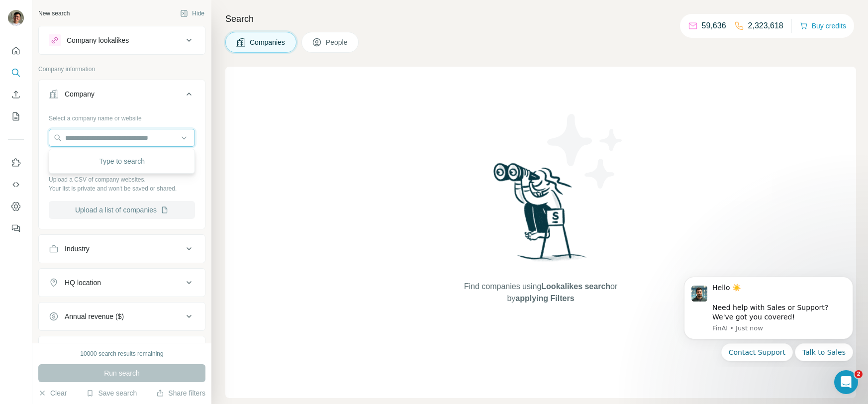 The image size is (868, 404). I want to click on div: Type to search, so click(122, 161).